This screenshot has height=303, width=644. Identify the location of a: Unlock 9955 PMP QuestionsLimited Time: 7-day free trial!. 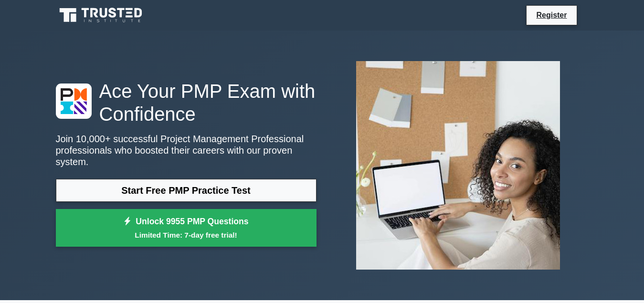
(186, 228).